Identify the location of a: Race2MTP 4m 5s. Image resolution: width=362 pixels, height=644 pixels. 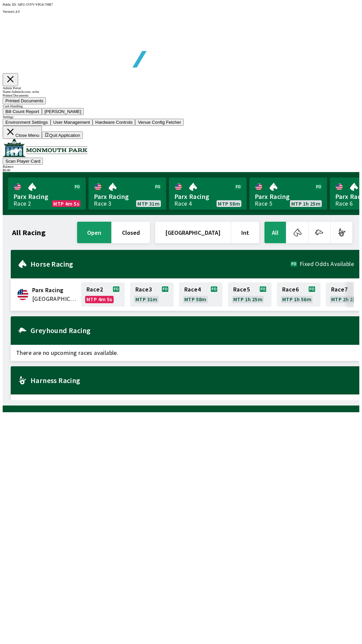
(103, 295).